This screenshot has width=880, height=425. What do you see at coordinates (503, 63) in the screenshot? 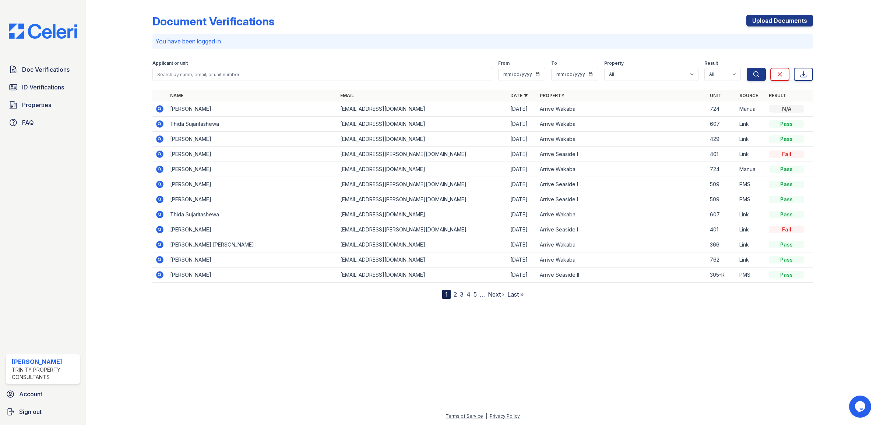
I see `label: From` at bounding box center [503, 63].